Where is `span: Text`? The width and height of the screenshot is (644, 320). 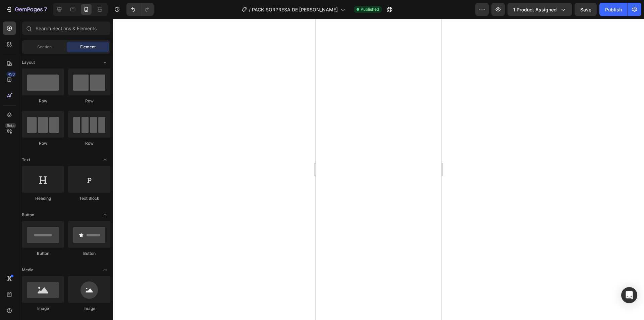
span: Text is located at coordinates (26, 160).